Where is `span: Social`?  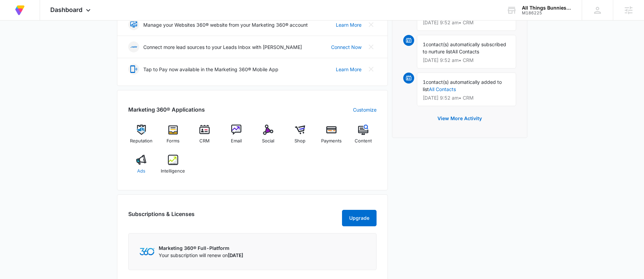 span: Social is located at coordinates (268, 141).